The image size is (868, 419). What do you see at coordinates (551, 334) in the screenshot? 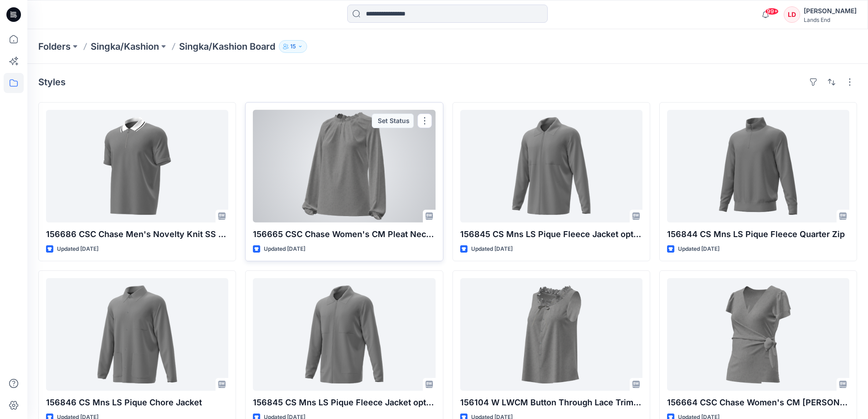
I see `a: 156104 W LWCM Button Through Lace Trim Tank` at bounding box center [551, 334].